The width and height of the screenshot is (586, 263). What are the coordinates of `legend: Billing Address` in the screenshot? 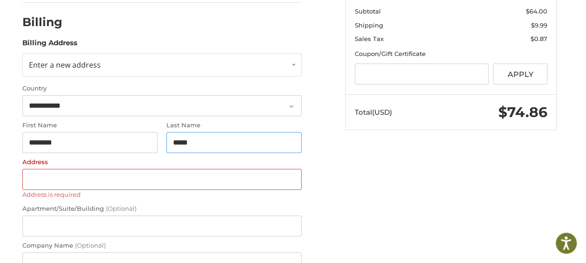 It's located at (50, 45).